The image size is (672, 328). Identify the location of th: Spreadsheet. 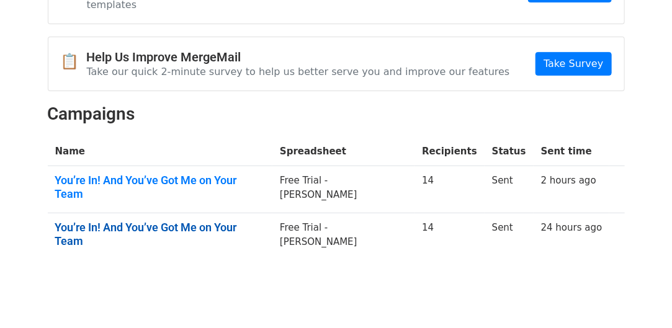
(343, 151).